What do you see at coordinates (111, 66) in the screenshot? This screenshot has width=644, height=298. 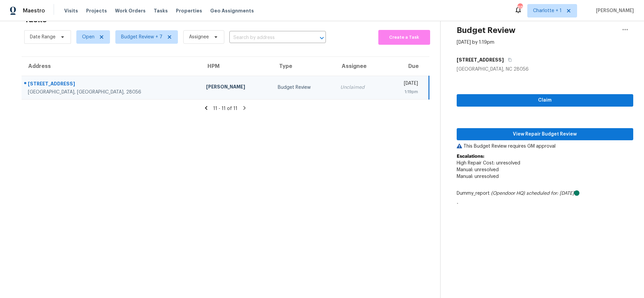 I see `th: Address` at bounding box center [111, 66].